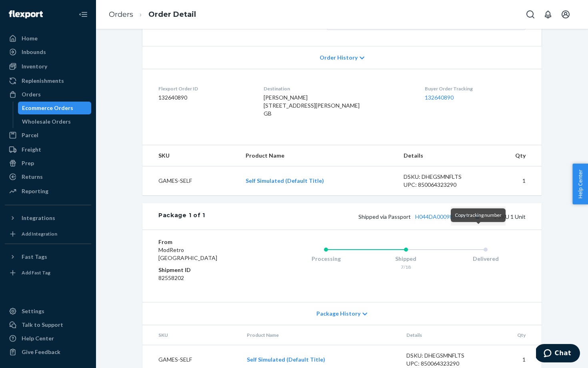 Image resolution: width=588 pixels, height=368 pixels. Describe the element at coordinates (580, 184) in the screenshot. I see `button: Help Center` at that location.